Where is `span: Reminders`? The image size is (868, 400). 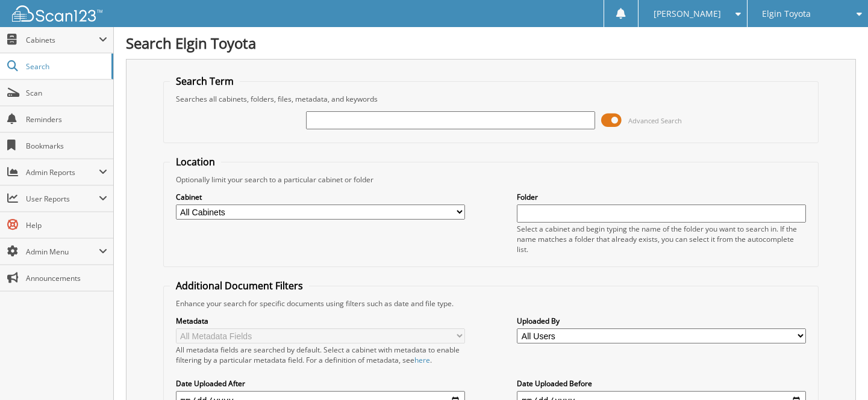 span: Reminders is located at coordinates (66, 119).